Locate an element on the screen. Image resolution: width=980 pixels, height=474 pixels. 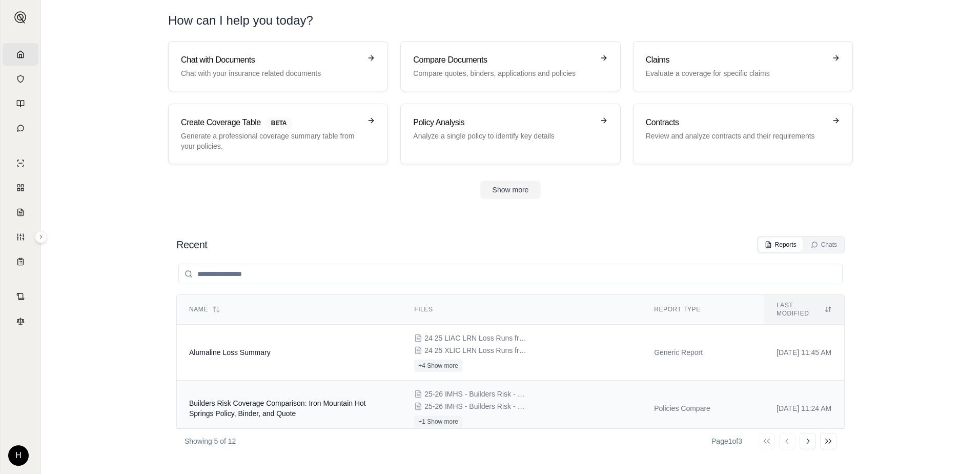
a: Chat with DocumentsChat with your insurance related documents is located at coordinates (278, 66).